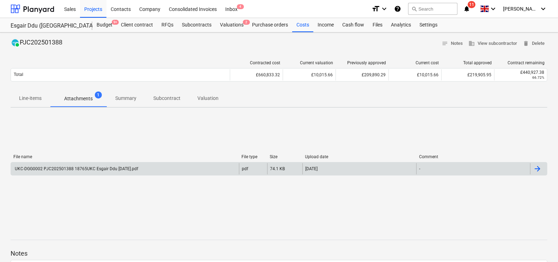 The width and height of the screenshot is (558, 262). Describe the element at coordinates (41, 43) in the screenshot. I see `p: PJC202501388` at that location.